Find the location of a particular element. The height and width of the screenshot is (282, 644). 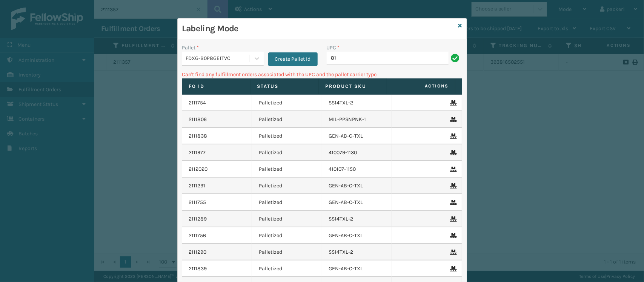

span: Actions is located at coordinates (422, 86).